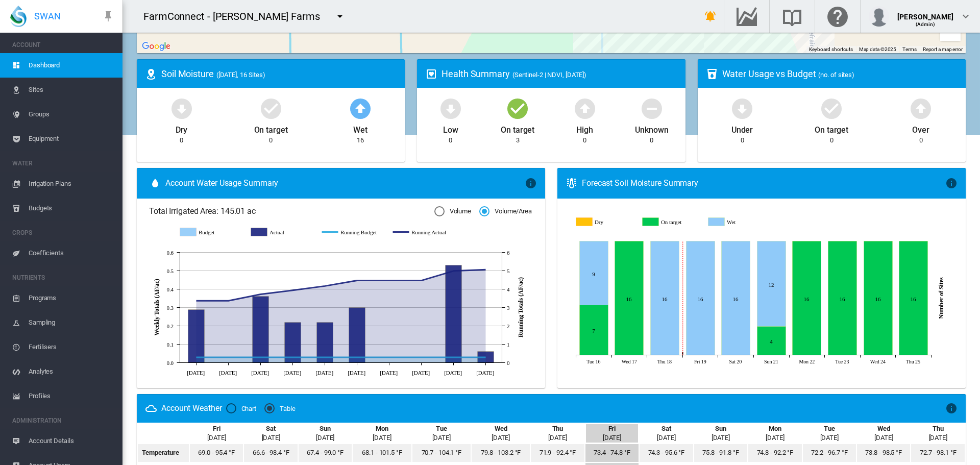  What do you see at coordinates (270, 452) in the screenshot?
I see `td: 66.6 - 98.4 °F` at bounding box center [270, 452].